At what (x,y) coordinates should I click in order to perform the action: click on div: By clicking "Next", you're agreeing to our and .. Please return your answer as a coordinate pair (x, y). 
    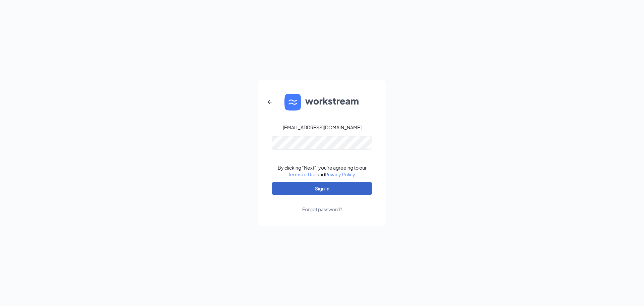
    Looking at the image, I should click on (322, 171).